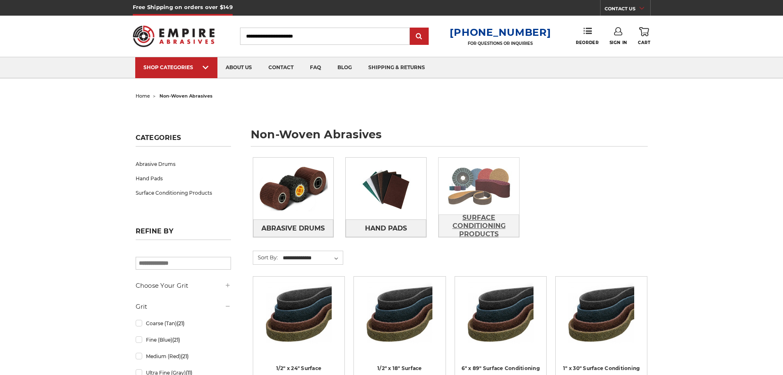 Image resolution: width=783 pixels, height=375 pixels. What do you see at coordinates (587, 42) in the screenshot?
I see `span: Reorder` at bounding box center [587, 42].